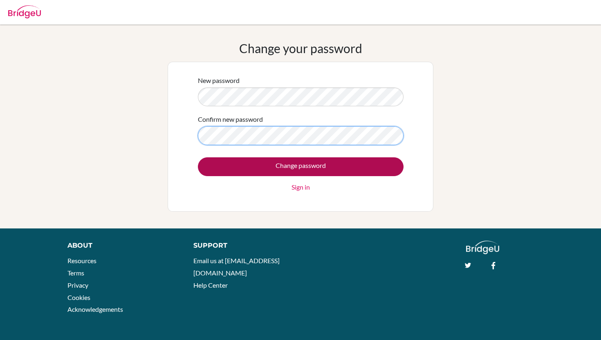  I want to click on div: About, so click(121, 246).